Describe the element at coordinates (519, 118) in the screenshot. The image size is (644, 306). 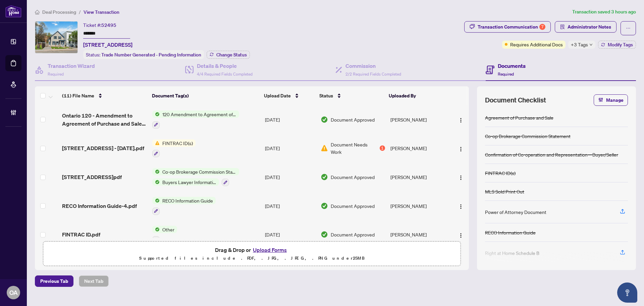
I see `div: Agreement of Purchase and Sale` at that location.